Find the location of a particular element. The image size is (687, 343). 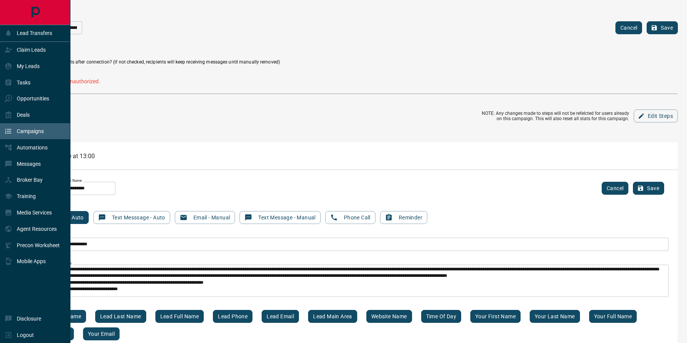

span: Remove recipients after connection? (if not checked, recipients will keep receiving messages unti... is located at coordinates (158, 62).